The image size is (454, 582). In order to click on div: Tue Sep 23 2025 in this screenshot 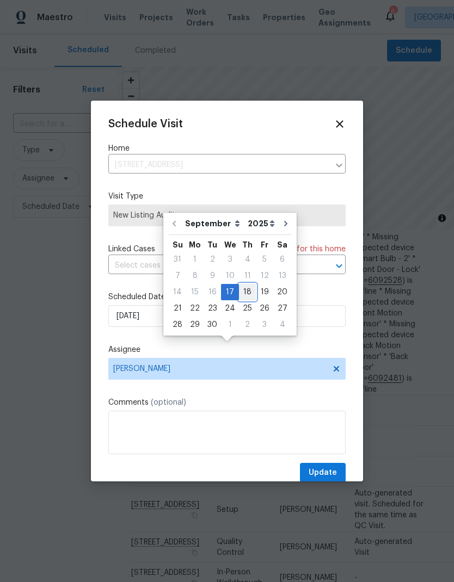, I will do `click(212, 309)`.